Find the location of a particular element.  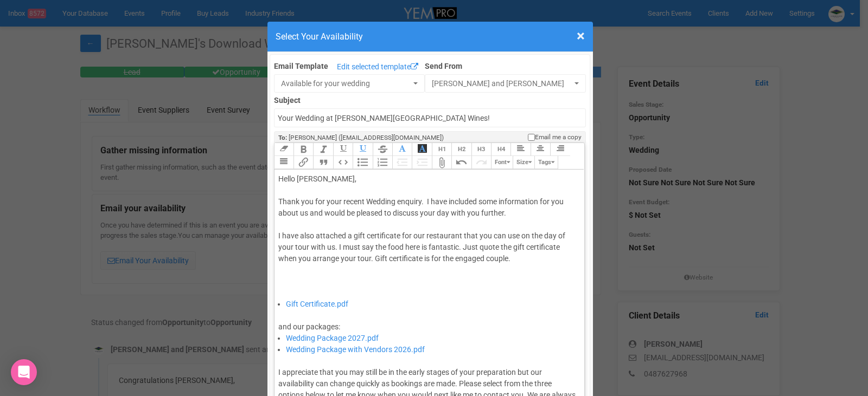

span: Available for your wedding is located at coordinates (345, 84).